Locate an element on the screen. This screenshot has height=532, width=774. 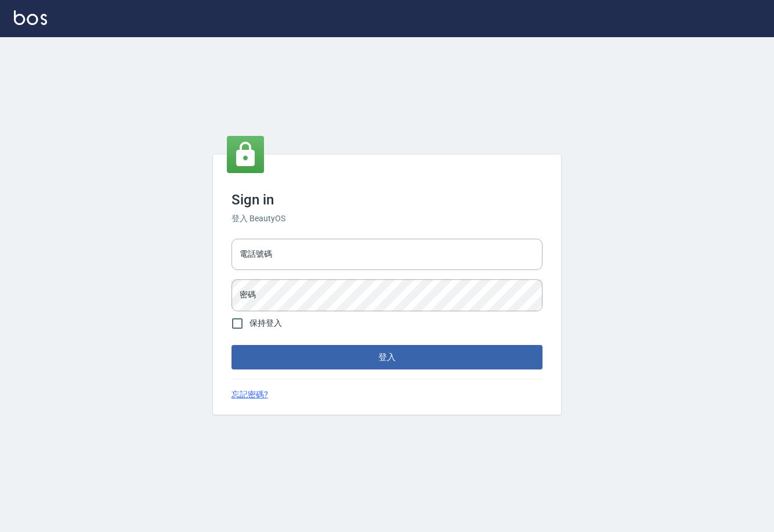
h6: 登入 BeautyOS is located at coordinates (387, 218).